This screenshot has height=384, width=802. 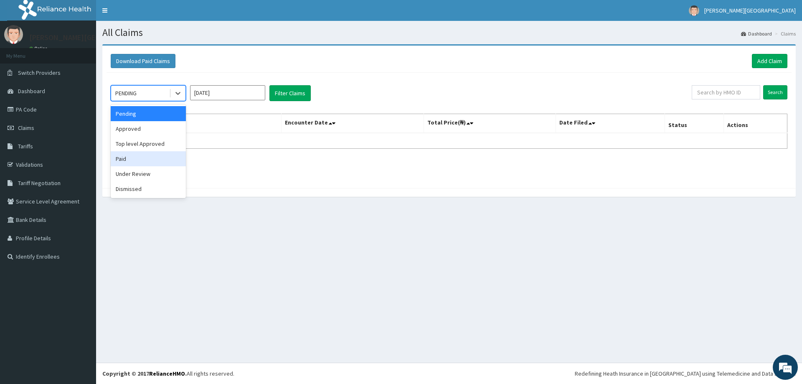 I want to click on span: Tariff Negotiation, so click(x=39, y=183).